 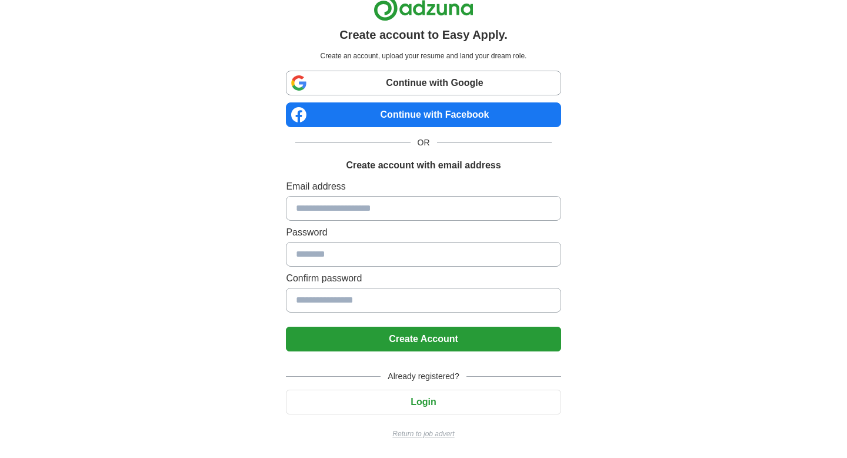 What do you see at coordinates (423, 402) in the screenshot?
I see `button: Login` at bounding box center [423, 402].